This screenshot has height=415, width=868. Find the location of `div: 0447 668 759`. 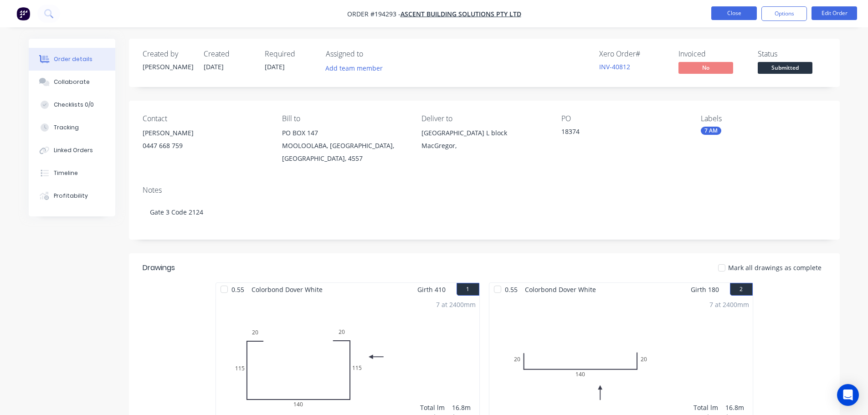

div: 0447 668 759 is located at coordinates (205, 146).